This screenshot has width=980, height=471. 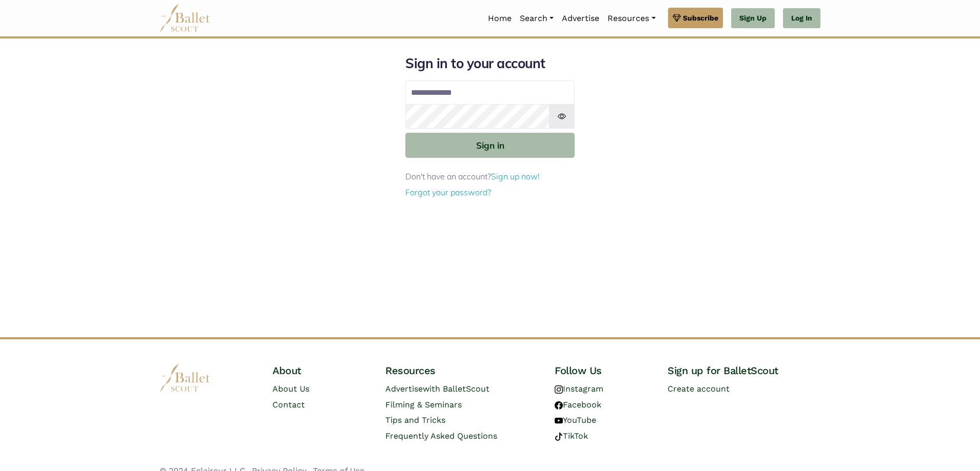 I want to click on img: instagram logo, so click(x=558, y=390).